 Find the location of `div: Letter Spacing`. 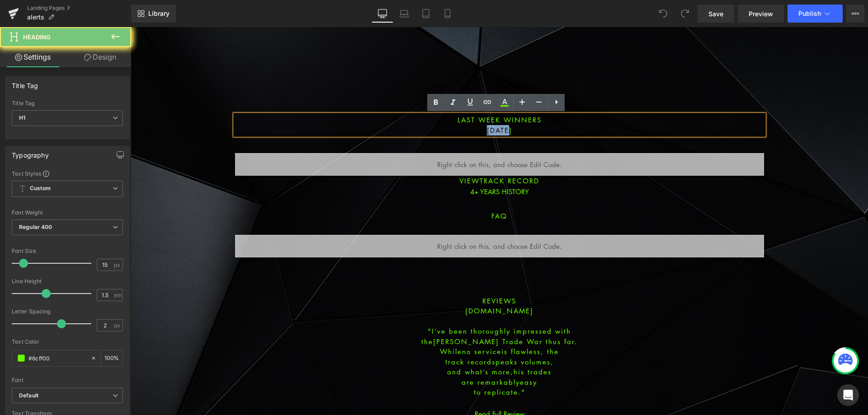

div: Letter Spacing is located at coordinates (68, 311).